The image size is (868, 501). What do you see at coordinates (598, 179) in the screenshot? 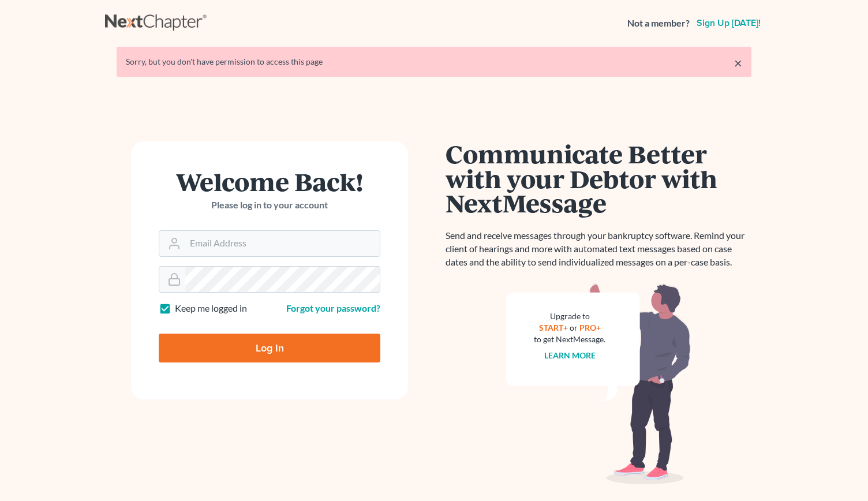
I see `h1: Communicate Better with your Debtor with NextMessage` at bounding box center [598, 179].